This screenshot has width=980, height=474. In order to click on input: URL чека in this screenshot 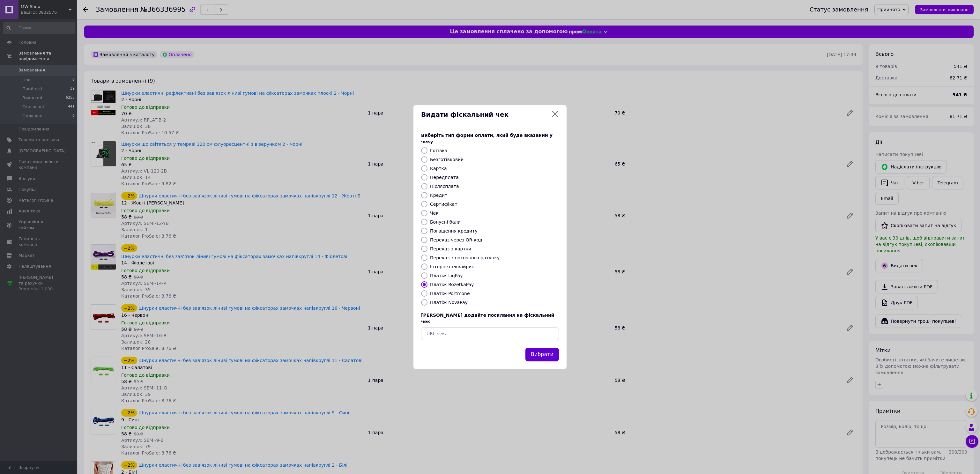, I will do `click(490, 334)`.